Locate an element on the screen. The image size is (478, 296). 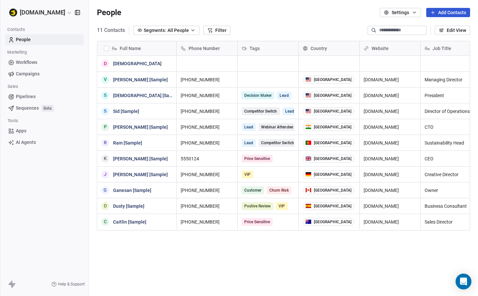
span: CEO is located at coordinates (451, 159).